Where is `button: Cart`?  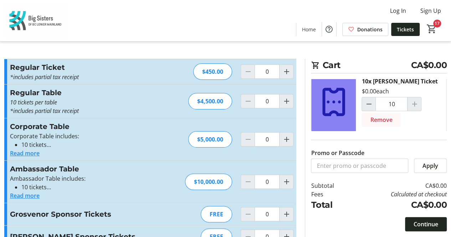 button: Cart is located at coordinates (432, 29).